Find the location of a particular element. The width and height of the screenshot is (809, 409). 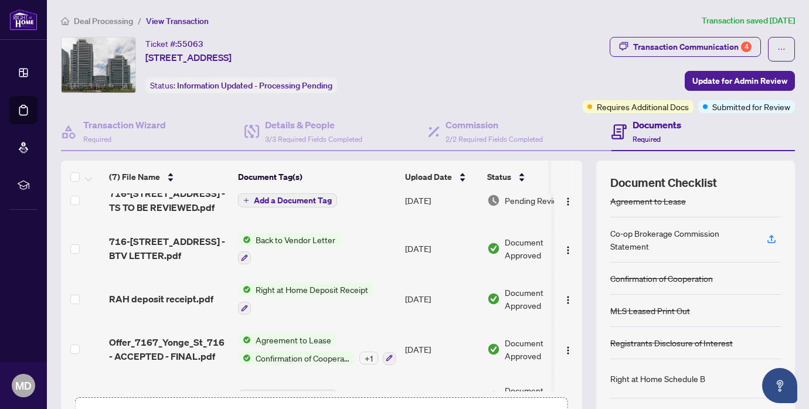

span: (7) File Name is located at coordinates (134, 177).